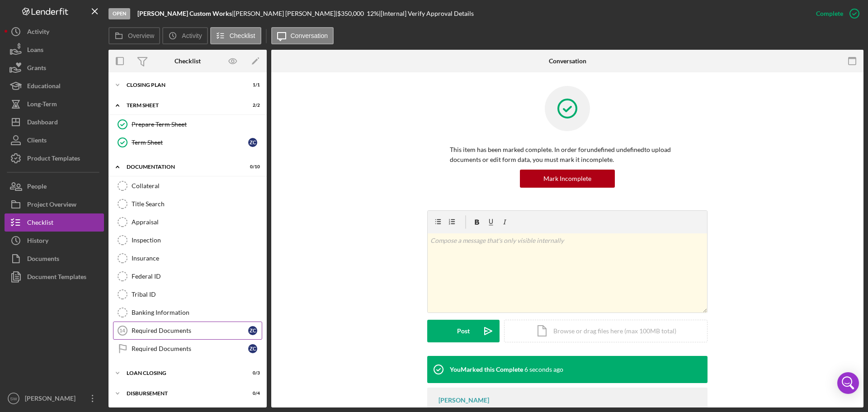 This screenshot has height=412, width=868. I want to click on div: 1 / 1, so click(252, 85).